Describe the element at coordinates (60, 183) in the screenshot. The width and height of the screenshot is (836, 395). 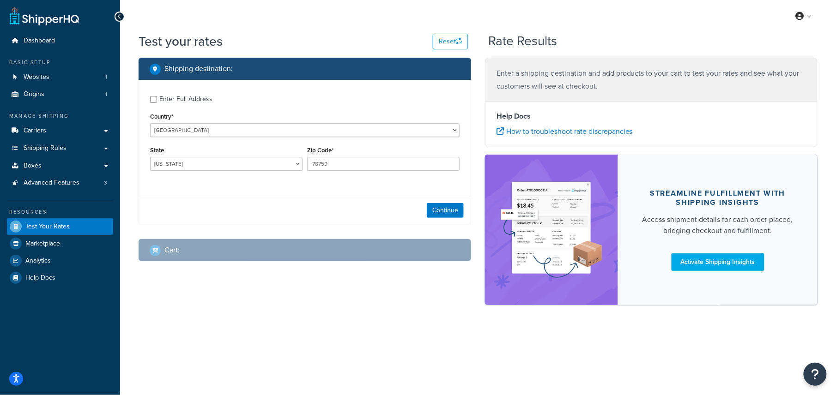
I see `a: Advanced Features3` at that location.